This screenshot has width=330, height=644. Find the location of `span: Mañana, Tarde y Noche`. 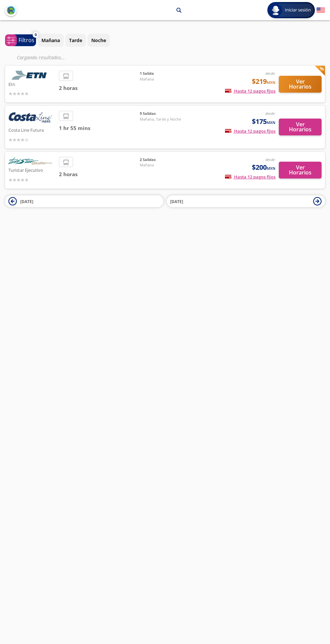

span: Mañana, Tarde y Noche is located at coordinates (163, 119).